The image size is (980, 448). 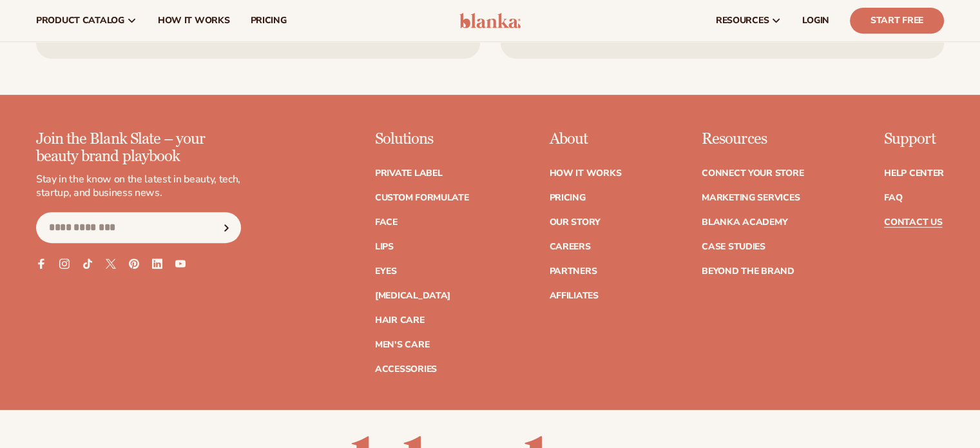 I want to click on p: Stay in the know on the latest in beauty, tech, startup, and business news., so click(x=138, y=187).